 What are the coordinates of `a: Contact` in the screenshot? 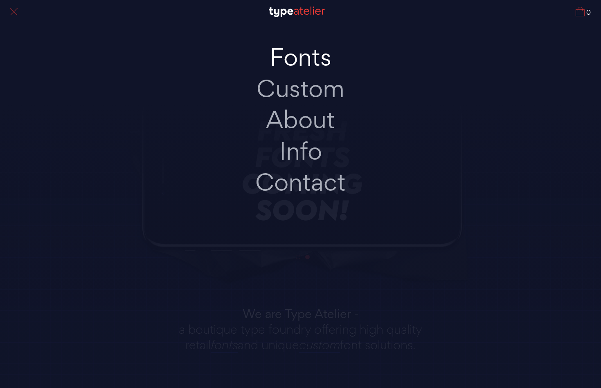 It's located at (300, 182).